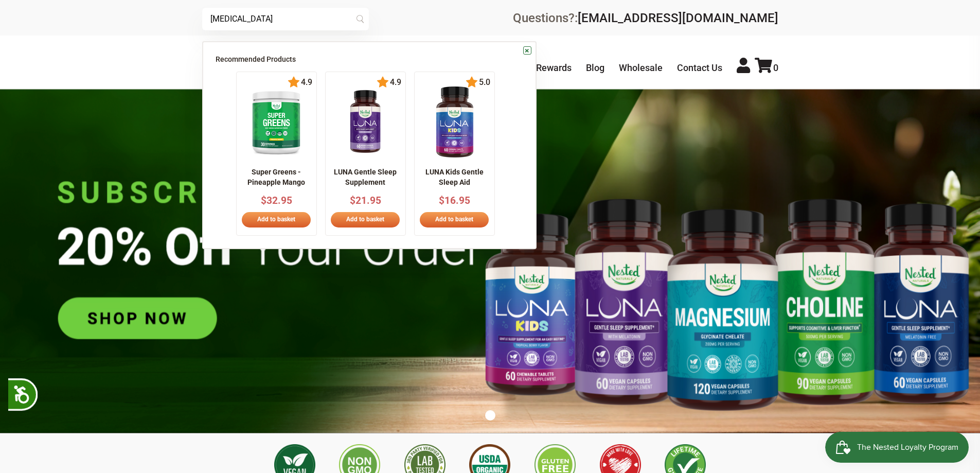  Describe the element at coordinates (776, 67) in the screenshot. I see `span: 0` at that location.